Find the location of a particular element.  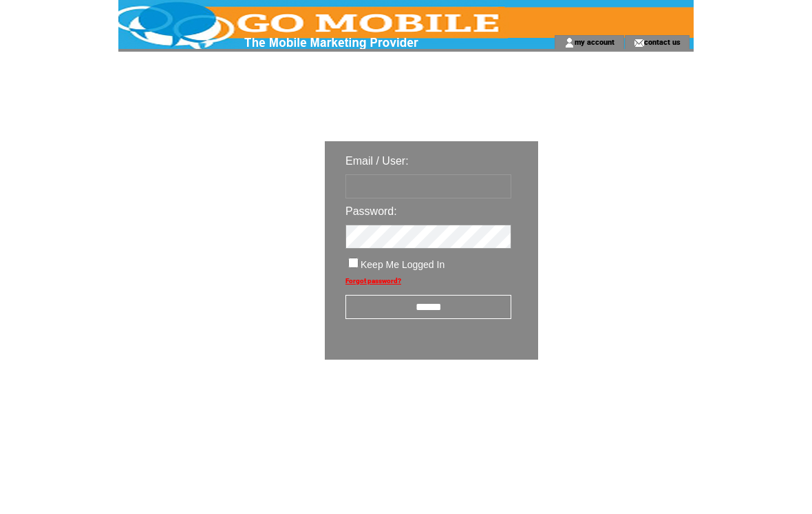

span: Password: is located at coordinates (371, 211).